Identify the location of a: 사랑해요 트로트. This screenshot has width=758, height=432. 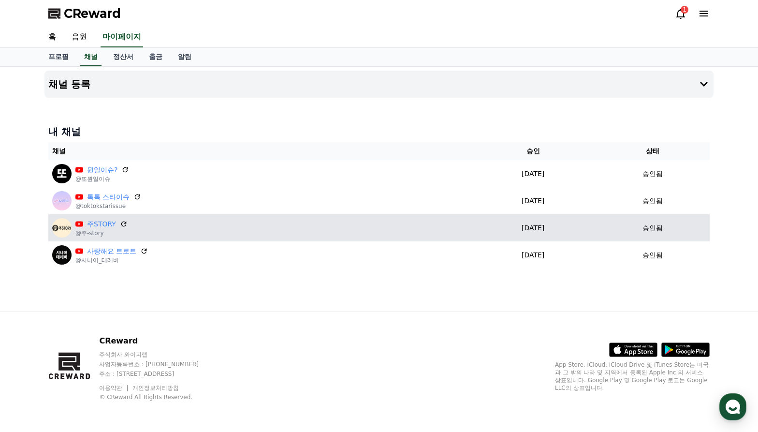
(112, 251).